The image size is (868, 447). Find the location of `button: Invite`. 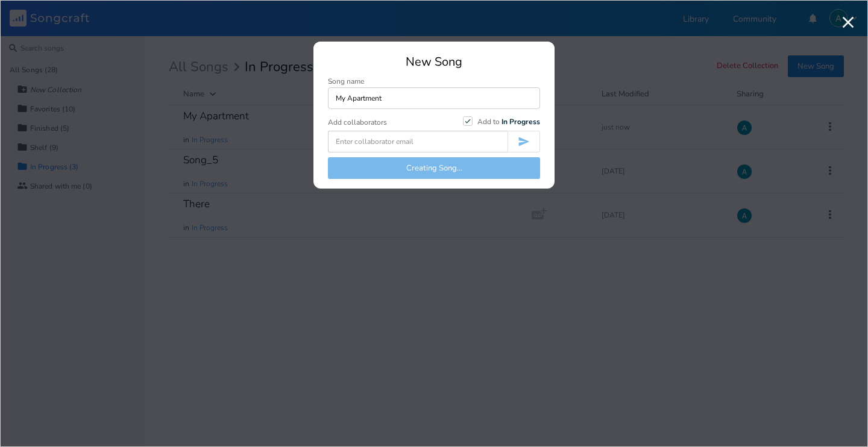

button: Invite is located at coordinates (524, 142).